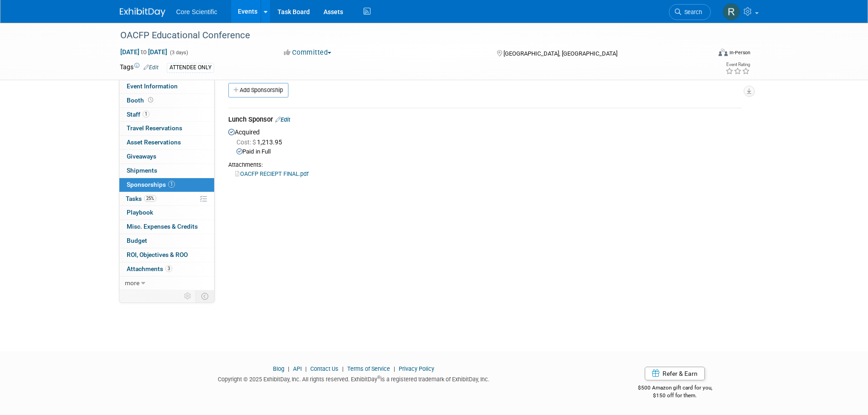 Image resolution: width=868 pixels, height=415 pixels. What do you see at coordinates (141, 100) in the screenshot?
I see `span: Booth` at bounding box center [141, 100].